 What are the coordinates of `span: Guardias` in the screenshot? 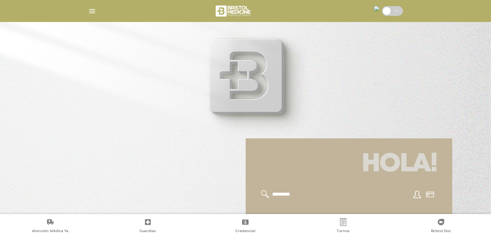 It's located at (147, 231).